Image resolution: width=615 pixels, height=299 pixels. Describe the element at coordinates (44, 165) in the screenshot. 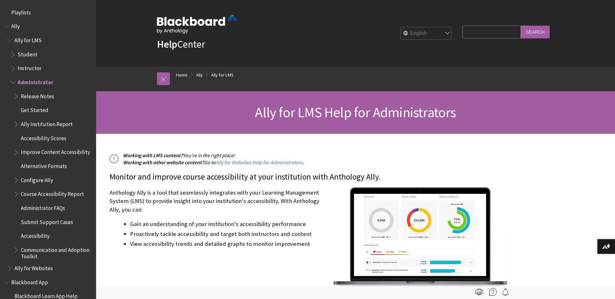

I see `span: Alternative Formats` at that location.